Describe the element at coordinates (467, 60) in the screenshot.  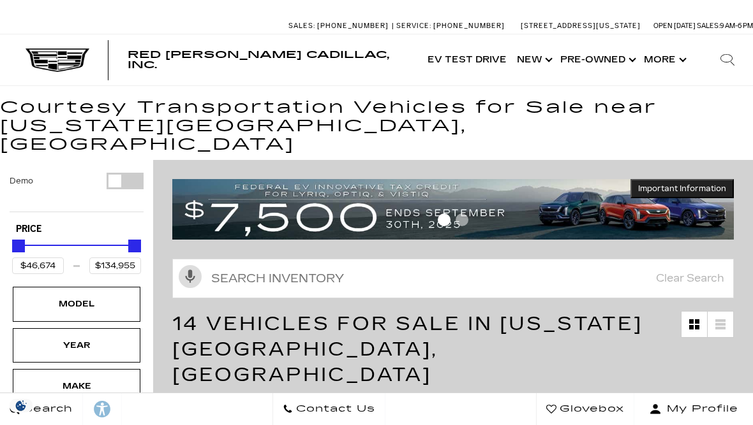
I see `a: EV Test Drive` at that location.